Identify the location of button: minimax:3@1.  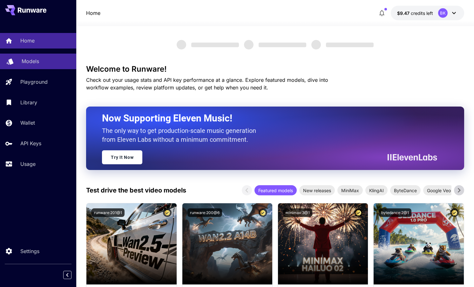
(297, 213).